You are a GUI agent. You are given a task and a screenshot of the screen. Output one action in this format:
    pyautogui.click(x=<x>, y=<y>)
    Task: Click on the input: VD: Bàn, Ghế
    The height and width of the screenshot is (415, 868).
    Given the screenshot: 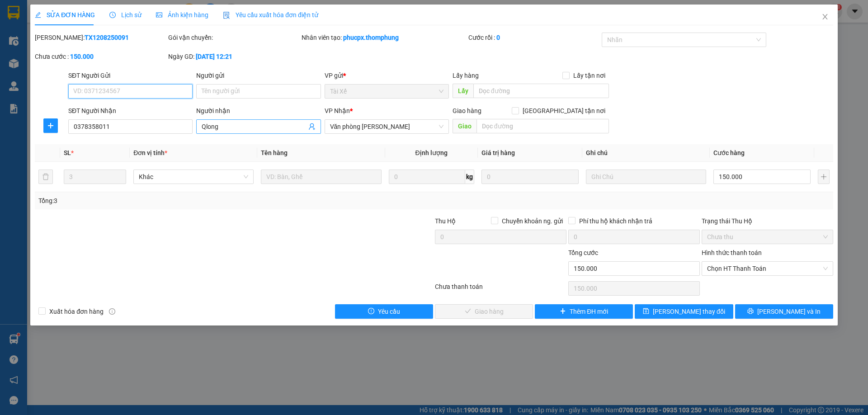 What is the action you would take?
    pyautogui.click(x=321, y=177)
    